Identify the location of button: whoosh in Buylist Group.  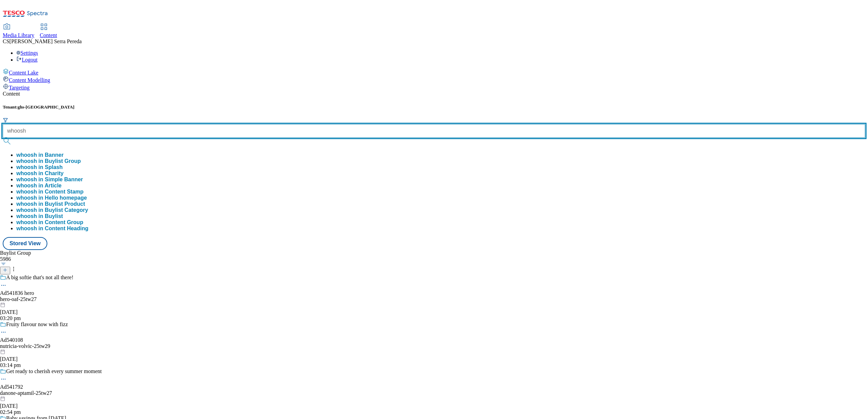
(48, 161).